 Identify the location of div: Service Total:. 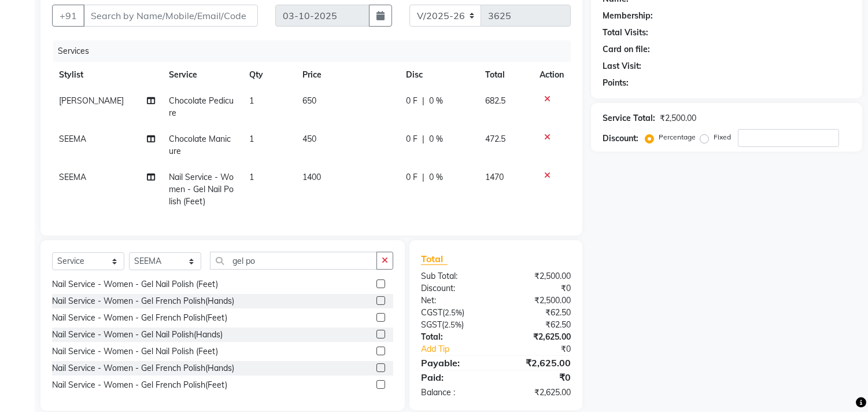
(629, 118).